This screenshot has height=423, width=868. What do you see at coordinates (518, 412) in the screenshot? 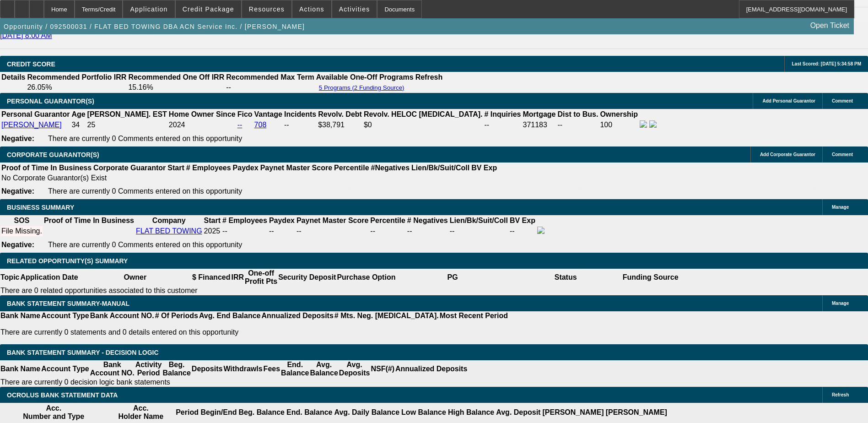
I see `th: Avg. Deposit` at bounding box center [518, 412].